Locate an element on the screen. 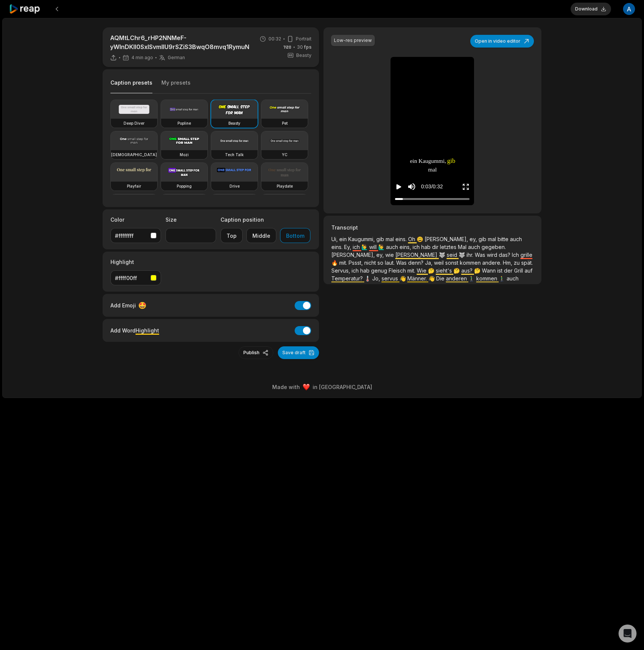  h3: Beasty is located at coordinates (234, 123).